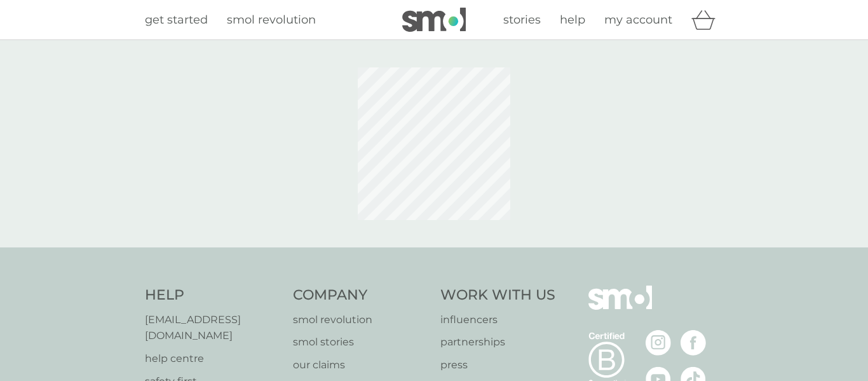  Describe the element at coordinates (498, 365) in the screenshot. I see `a: press` at that location.